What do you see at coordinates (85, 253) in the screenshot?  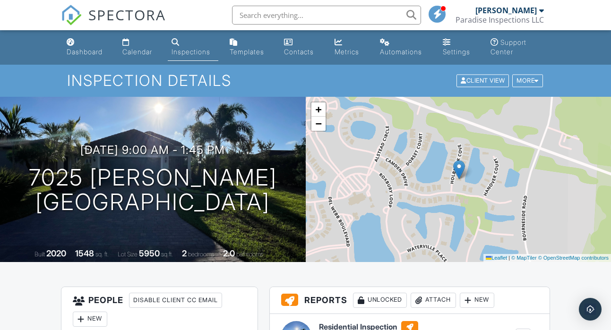 I see `div: 1548` at bounding box center [85, 253].